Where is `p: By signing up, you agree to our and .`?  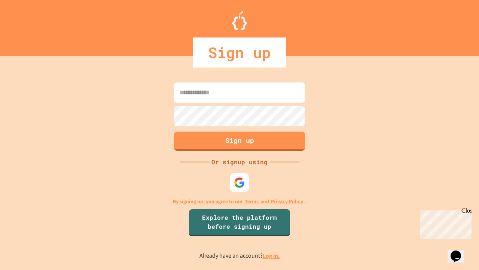 p: By signing up, you agree to our and . is located at coordinates (240, 201).